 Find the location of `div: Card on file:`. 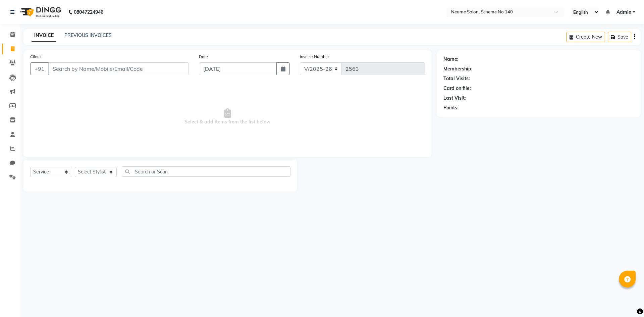

div: Card on file: is located at coordinates (457, 88).